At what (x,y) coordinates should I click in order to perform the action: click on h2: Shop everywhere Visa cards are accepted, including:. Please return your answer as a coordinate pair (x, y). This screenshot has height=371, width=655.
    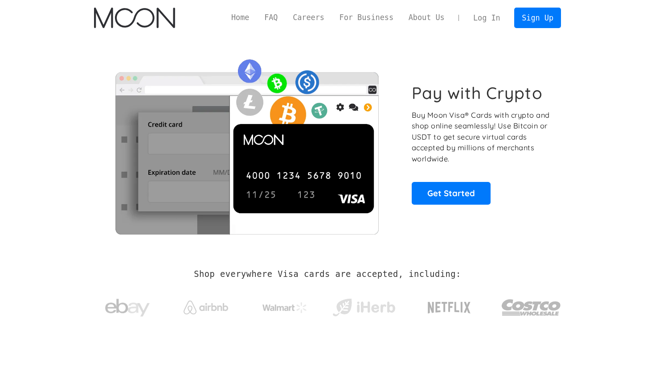
    Looking at the image, I should click on (327, 274).